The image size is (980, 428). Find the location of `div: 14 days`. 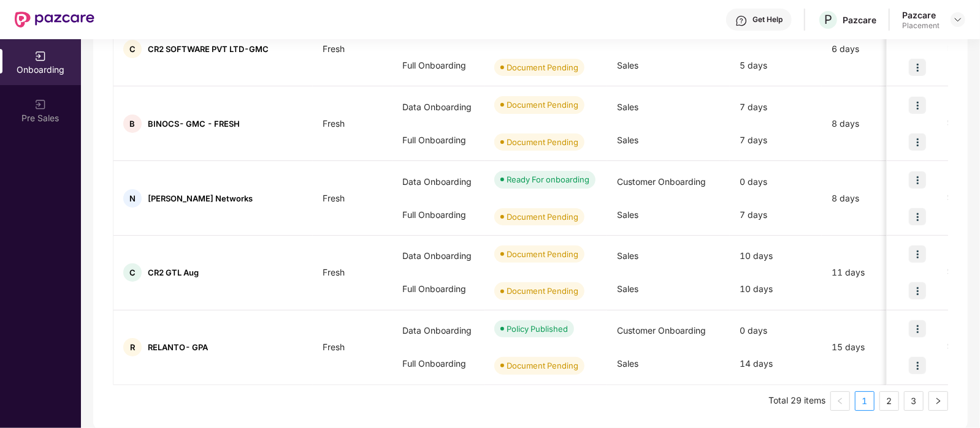

div: 14 days is located at coordinates (775, 364).